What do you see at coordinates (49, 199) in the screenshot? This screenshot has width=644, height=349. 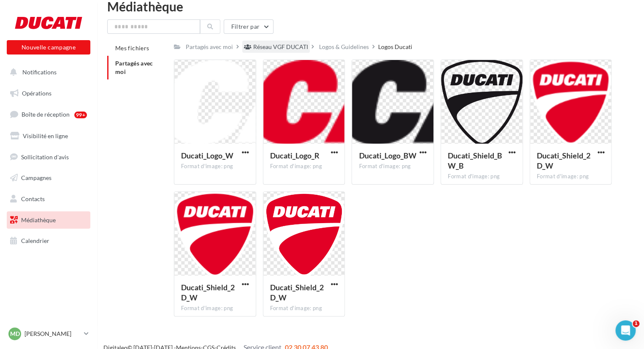 I see `a: Contacts` at bounding box center [49, 199].